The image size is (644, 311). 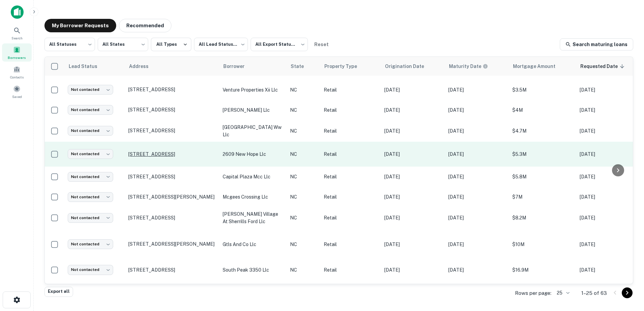 I want to click on a: Search maturing loans, so click(x=596, y=45).